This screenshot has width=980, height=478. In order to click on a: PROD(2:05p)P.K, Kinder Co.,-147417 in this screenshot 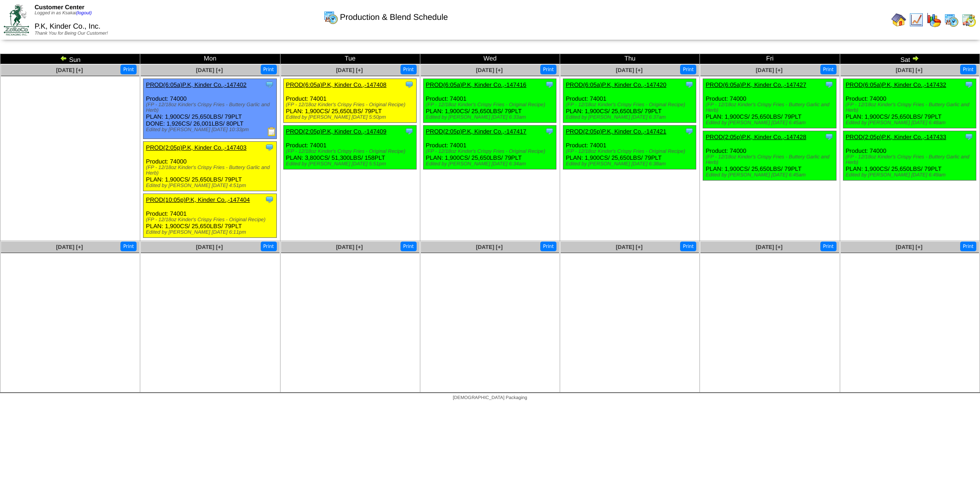, I will do `click(476, 131)`.